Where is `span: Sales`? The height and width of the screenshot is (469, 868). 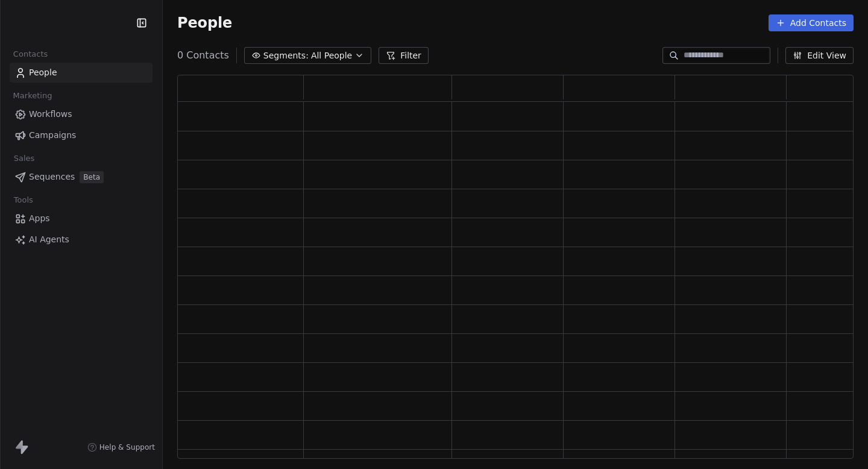
span: Sales is located at coordinates (24, 159).